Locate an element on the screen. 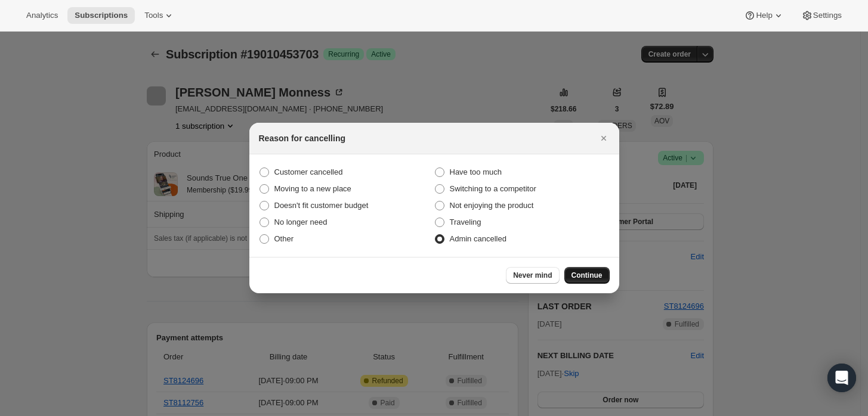 This screenshot has width=868, height=416. span: Moving to a new place is located at coordinates (313, 188).